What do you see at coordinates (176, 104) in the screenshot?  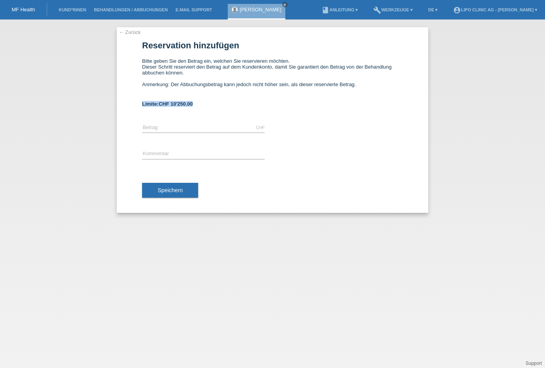 I see `span: CHF 10'250.00` at bounding box center [176, 104].